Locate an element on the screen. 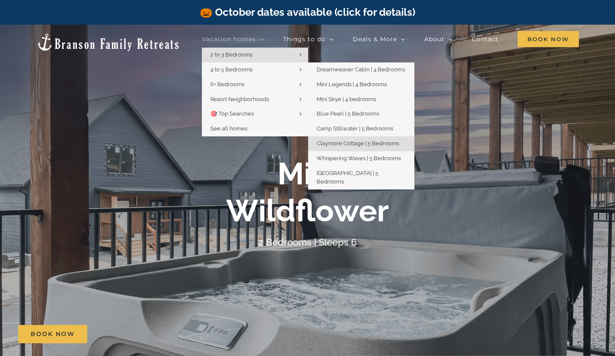  nav: Main Menu is located at coordinates (390, 39).